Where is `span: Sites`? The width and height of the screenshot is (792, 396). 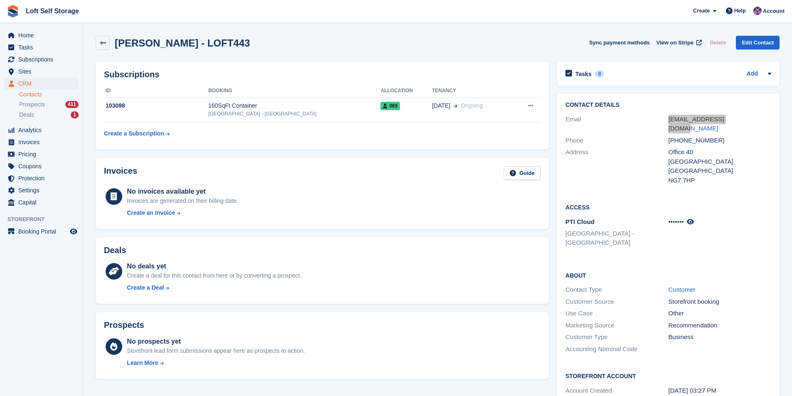 span: Sites is located at coordinates (43, 72).